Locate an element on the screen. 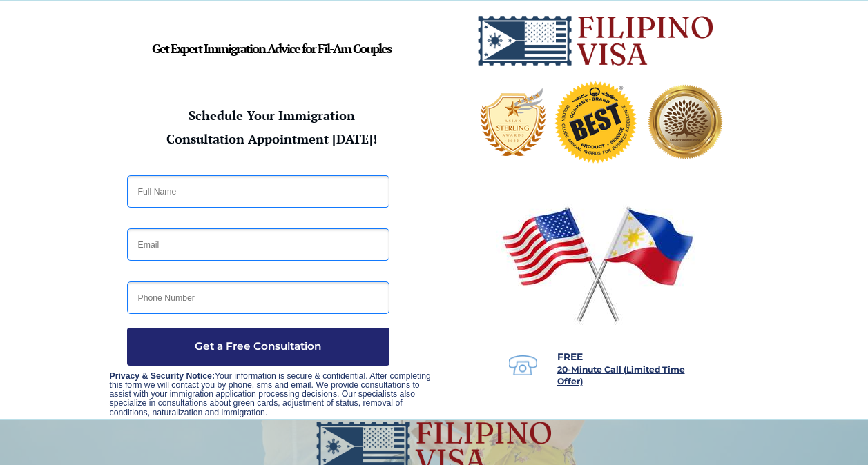  a: 20-Minute Call (Limited Time Offer) is located at coordinates (621, 376).